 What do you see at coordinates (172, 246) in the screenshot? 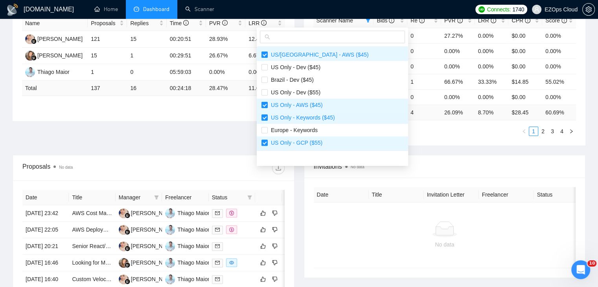
I see `a: Senior React/Ionic Developer for Enterprise-Grade Video Editing Module Overhaul` at bounding box center [172, 246].